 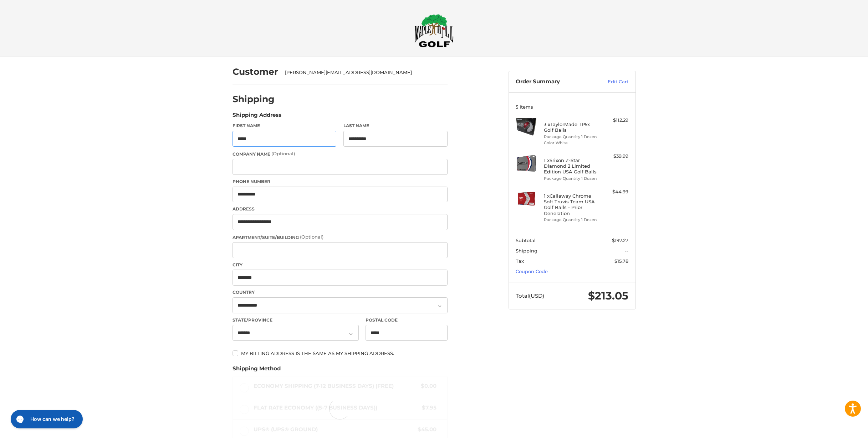 What do you see at coordinates (39, 12) in the screenshot?
I see `button: Open gorgias live chat` at bounding box center [39, 12].